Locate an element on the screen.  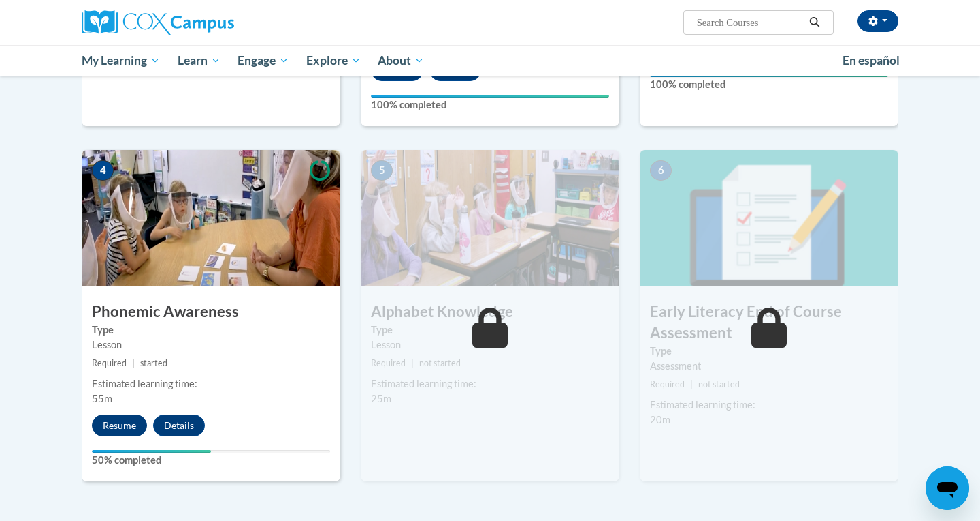
span: started is located at coordinates (154, 362).